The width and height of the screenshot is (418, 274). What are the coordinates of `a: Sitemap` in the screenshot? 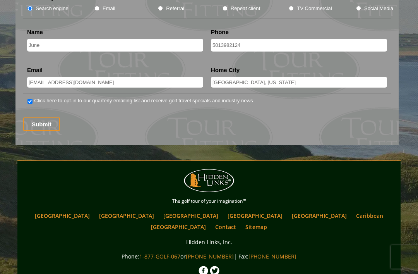 It's located at (256, 227).